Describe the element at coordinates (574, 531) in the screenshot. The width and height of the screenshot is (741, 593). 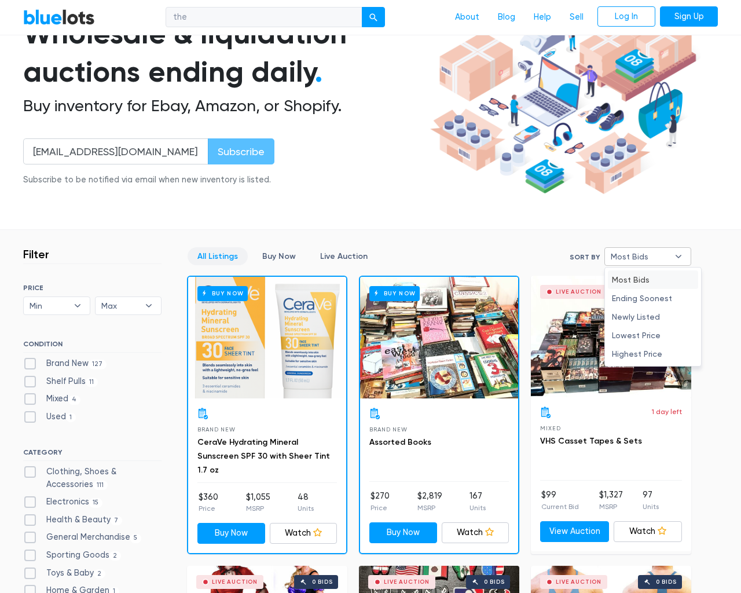
I see `a: View Auction` at that location.